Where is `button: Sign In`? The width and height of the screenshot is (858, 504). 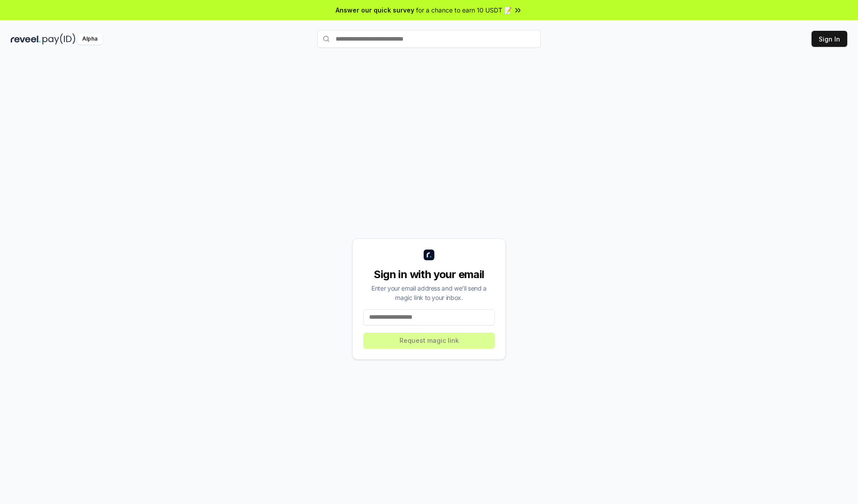
button: Sign In is located at coordinates (830, 39).